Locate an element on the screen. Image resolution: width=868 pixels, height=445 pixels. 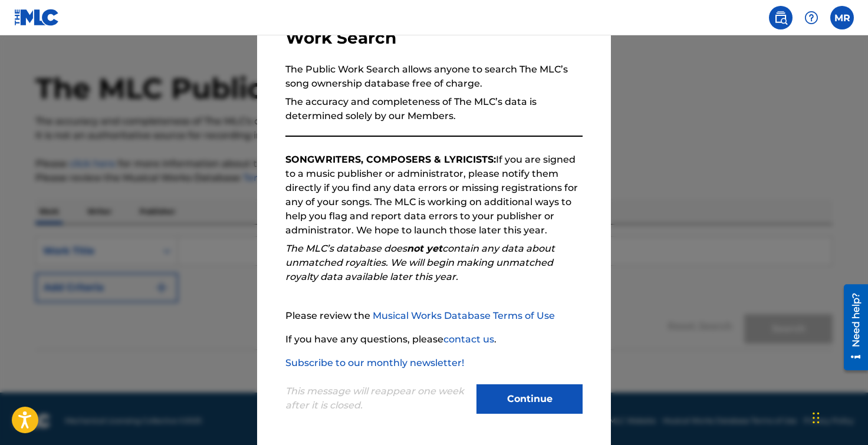
button: Continue is located at coordinates (530, 399).